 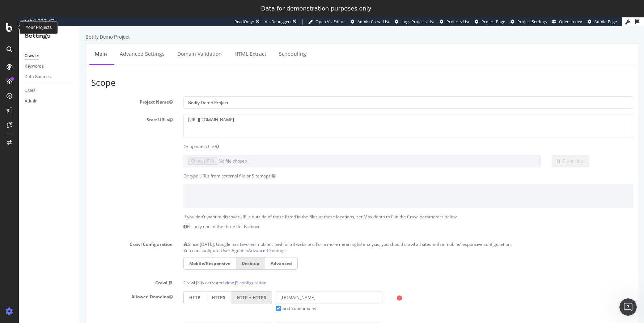 I want to click on a: Admin, so click(x=49, y=101).